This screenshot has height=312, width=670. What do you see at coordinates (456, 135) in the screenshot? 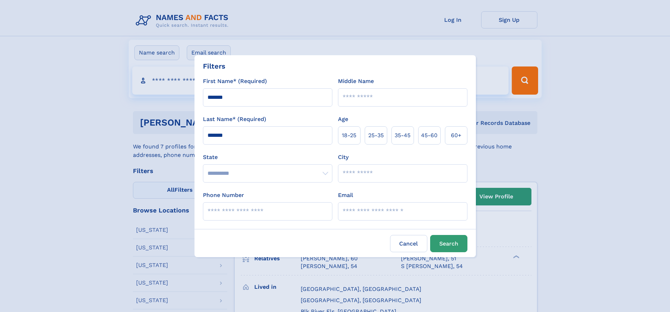
I see `span: 60+` at bounding box center [456, 135].